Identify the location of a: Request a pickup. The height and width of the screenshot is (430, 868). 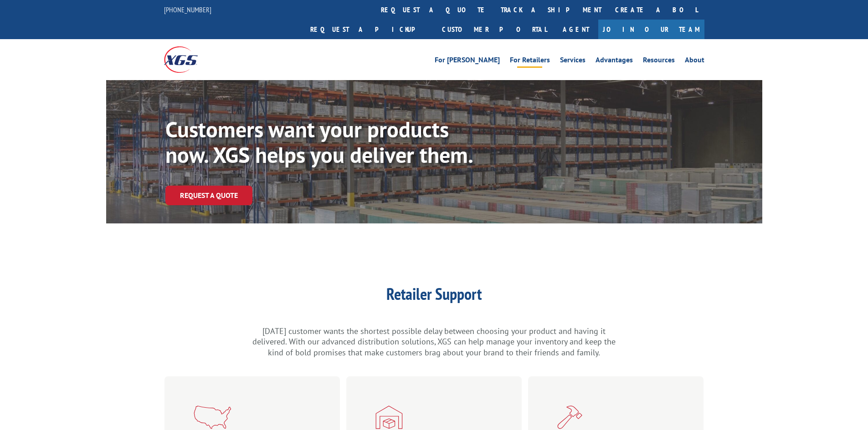
(369, 29).